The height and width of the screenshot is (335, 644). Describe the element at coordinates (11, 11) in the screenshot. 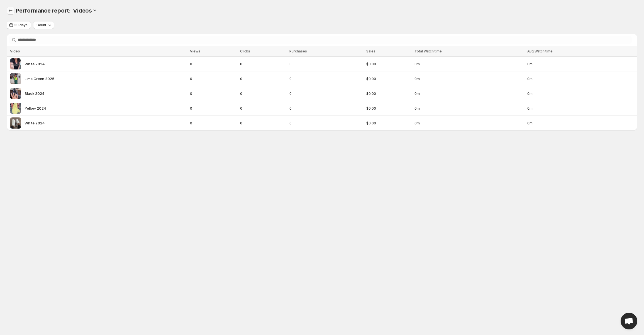

I see `button: Performance report` at that location.